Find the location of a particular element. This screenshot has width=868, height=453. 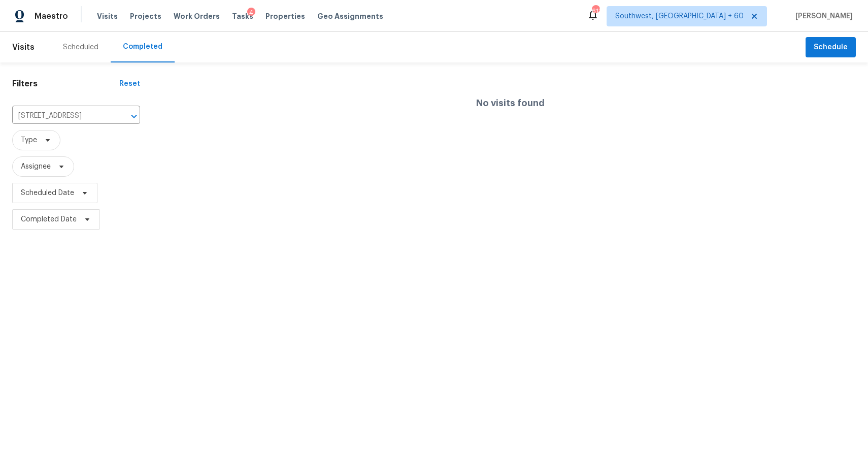

button: Schedule is located at coordinates (830, 47).